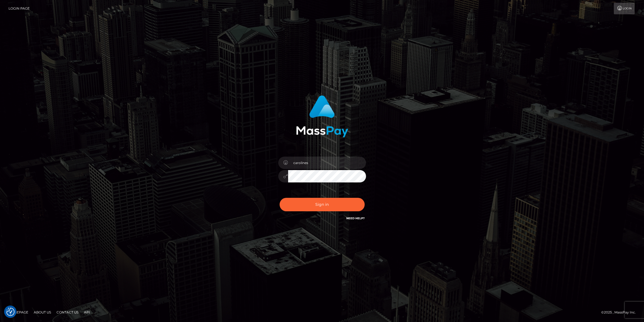 The width and height of the screenshot is (644, 322). What do you see at coordinates (18, 312) in the screenshot?
I see `a: Homepage` at bounding box center [18, 312].